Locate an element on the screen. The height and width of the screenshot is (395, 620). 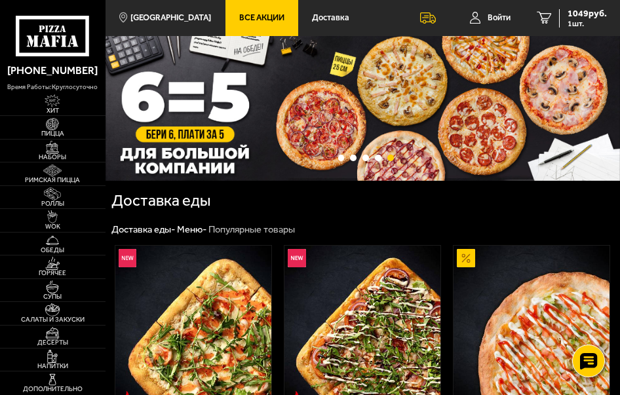
a: Меню- is located at coordinates (191, 230).